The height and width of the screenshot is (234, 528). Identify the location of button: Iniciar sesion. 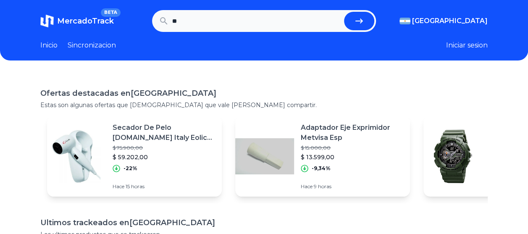
(466, 45).